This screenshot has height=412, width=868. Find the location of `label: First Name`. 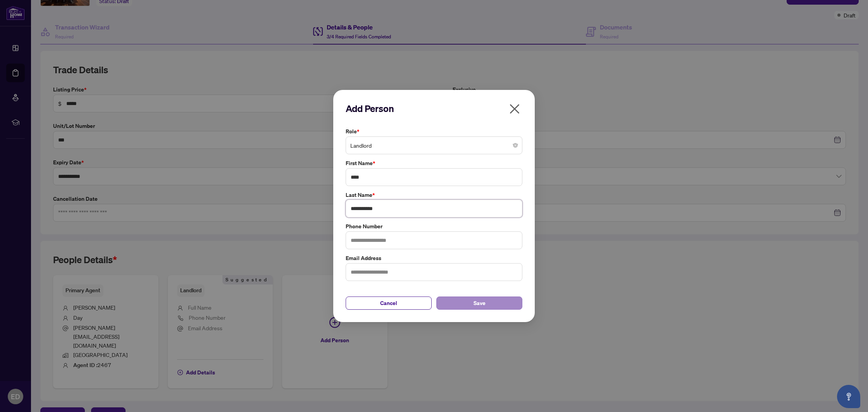

label: First Name is located at coordinates (434, 163).